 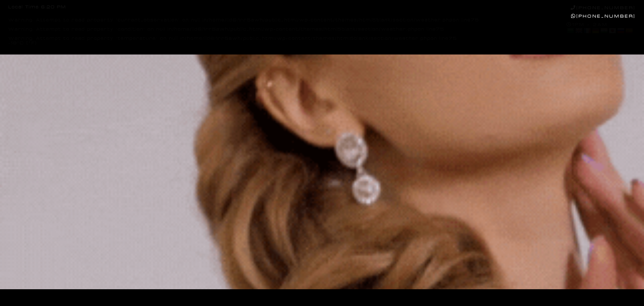 What do you see at coordinates (612, 31) in the screenshot?
I see `a: Japanese` at bounding box center [612, 31].